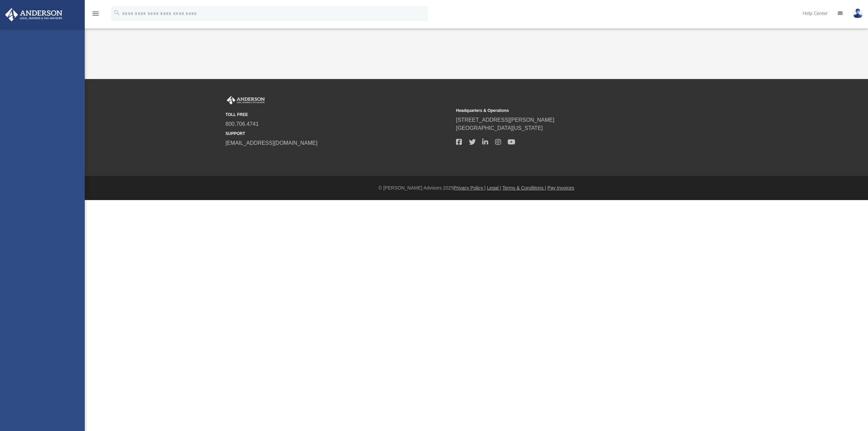 The height and width of the screenshot is (431, 868). What do you see at coordinates (117, 13) in the screenshot?
I see `i: search` at bounding box center [117, 13].